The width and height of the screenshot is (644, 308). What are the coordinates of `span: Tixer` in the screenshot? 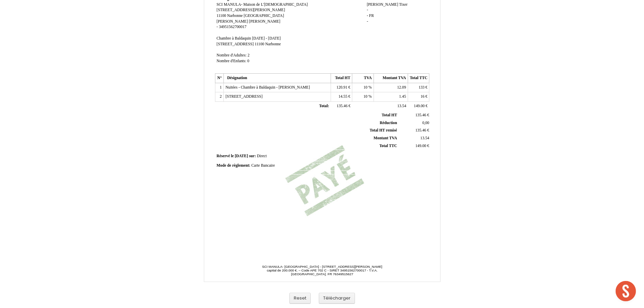 It's located at (403, 5).